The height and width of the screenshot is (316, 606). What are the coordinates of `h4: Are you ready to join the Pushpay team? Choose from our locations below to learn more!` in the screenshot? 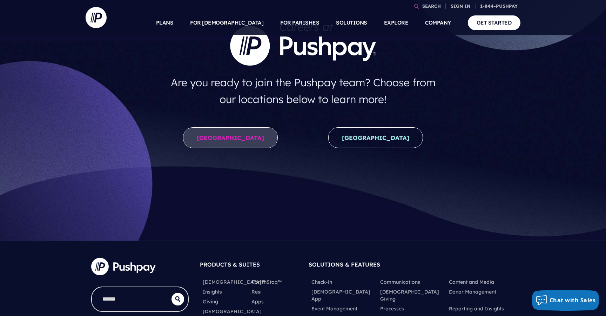 It's located at (303, 91).